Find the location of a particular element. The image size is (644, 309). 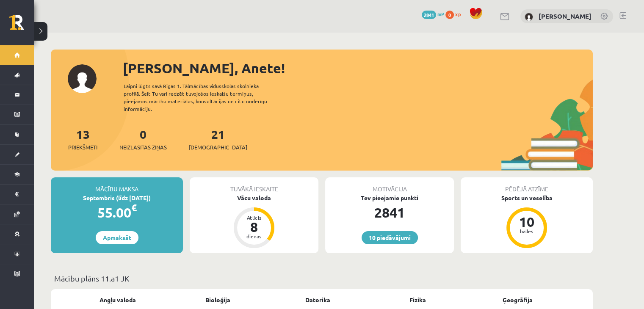

div: Pēdējā atzīme is located at coordinates (527, 185).